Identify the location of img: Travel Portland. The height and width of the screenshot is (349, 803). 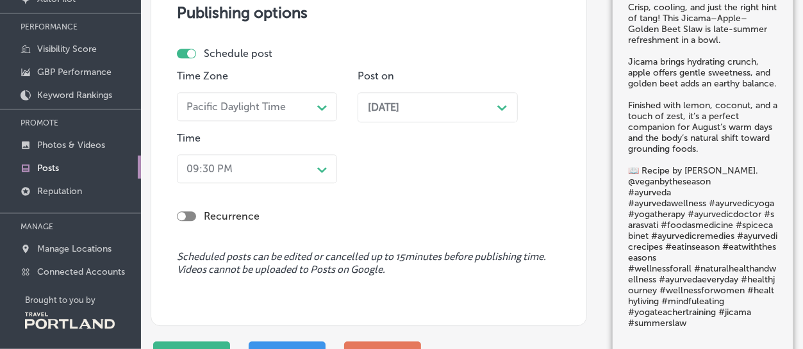
(70, 321).